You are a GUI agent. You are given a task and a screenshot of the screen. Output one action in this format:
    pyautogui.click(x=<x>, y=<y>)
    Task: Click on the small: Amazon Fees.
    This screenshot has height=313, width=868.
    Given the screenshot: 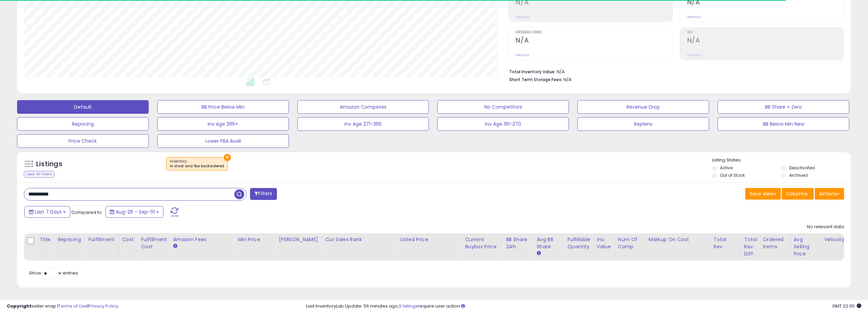 What is the action you would take?
    pyautogui.click(x=175, y=247)
    